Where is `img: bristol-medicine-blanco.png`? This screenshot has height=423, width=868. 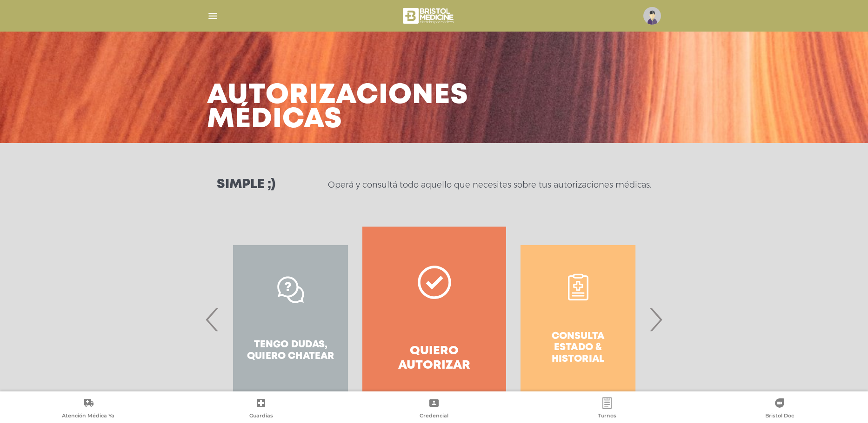 img: bristol-medicine-blanco.png is located at coordinates (429, 16).